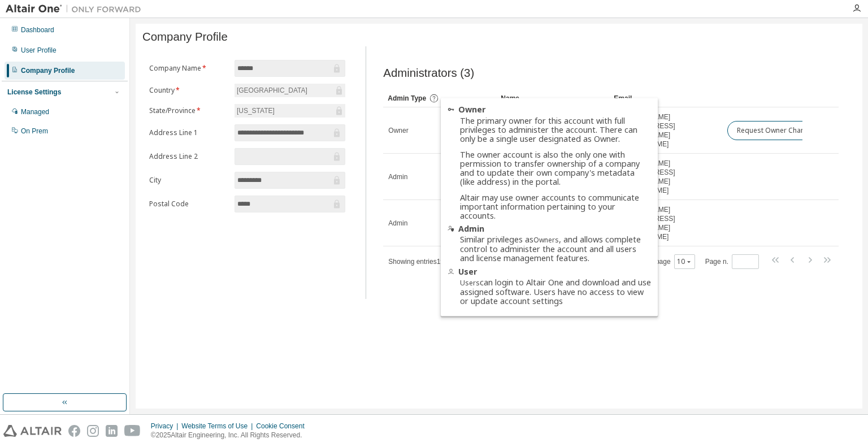 This screenshot has height=447, width=868. What do you see at coordinates (35, 131) in the screenshot?
I see `div: On Prem` at bounding box center [35, 131].